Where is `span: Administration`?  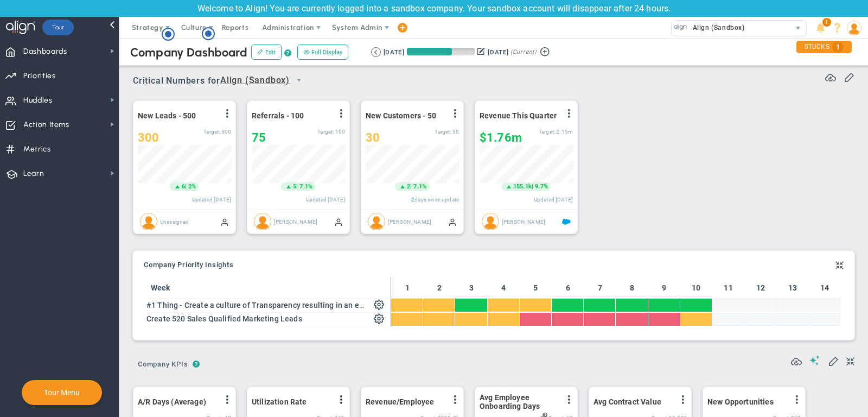 span: Administration is located at coordinates (288, 27).